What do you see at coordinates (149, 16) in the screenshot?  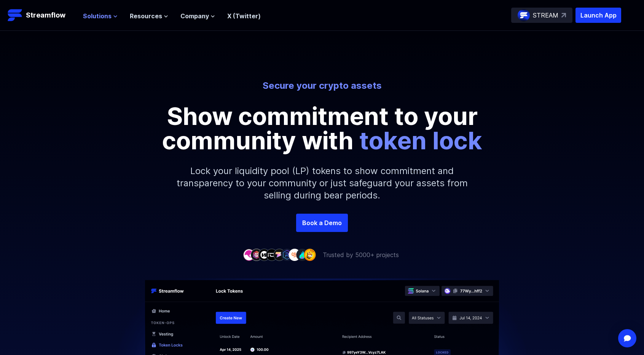 I see `button: Resources` at bounding box center [149, 16].